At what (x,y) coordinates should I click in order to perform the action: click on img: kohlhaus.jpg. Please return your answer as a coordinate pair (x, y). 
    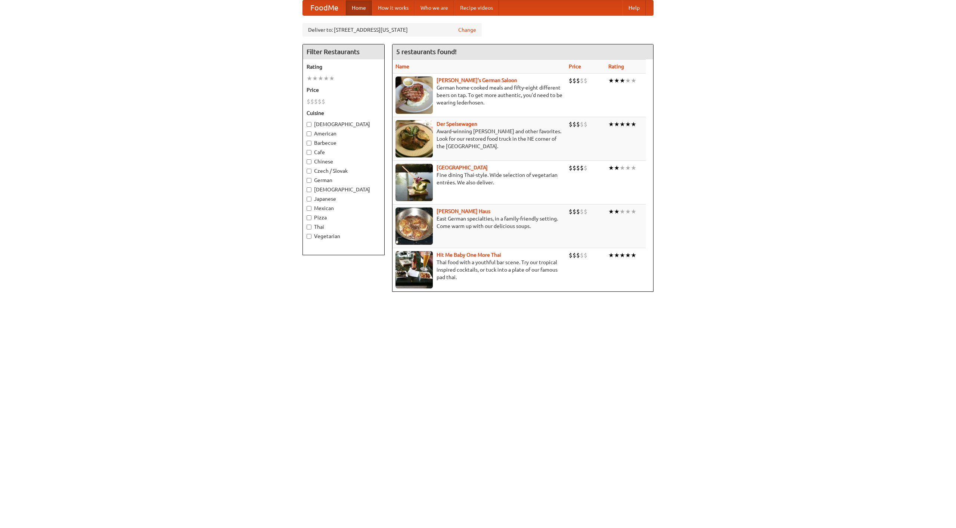
    Looking at the image, I should click on (414, 226).